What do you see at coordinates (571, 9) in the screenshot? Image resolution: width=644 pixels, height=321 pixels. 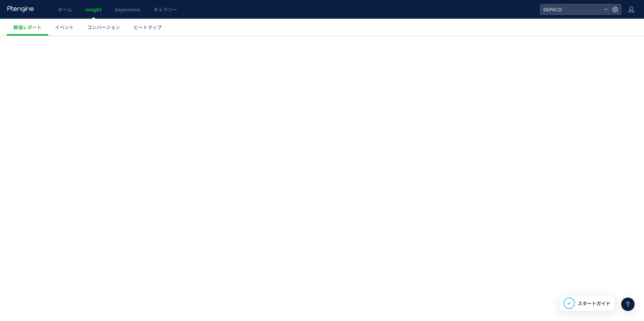 I see `span: DEPACO` at bounding box center [571, 9].